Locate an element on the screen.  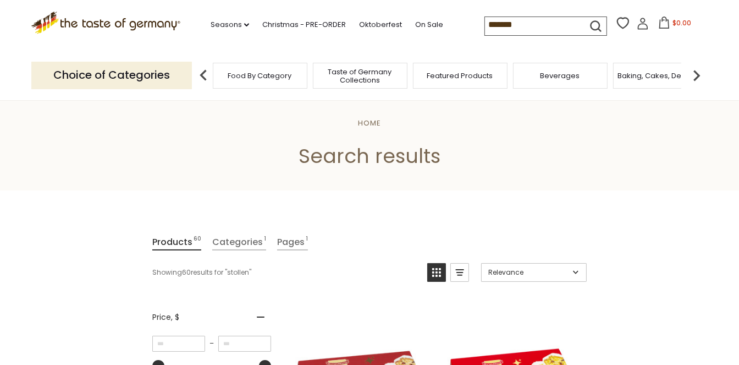
a: Home is located at coordinates (370, 123).